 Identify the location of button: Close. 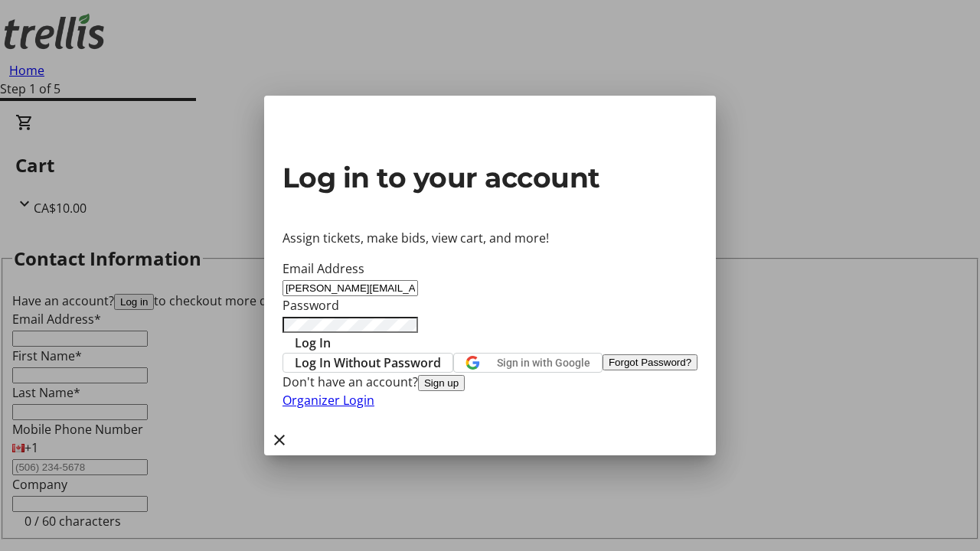
(280, 440).